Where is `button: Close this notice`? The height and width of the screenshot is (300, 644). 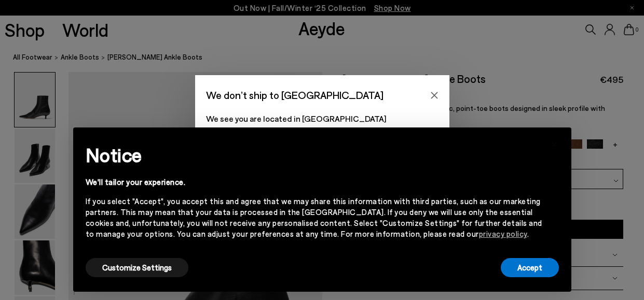
button: Close this notice is located at coordinates (555, 143).